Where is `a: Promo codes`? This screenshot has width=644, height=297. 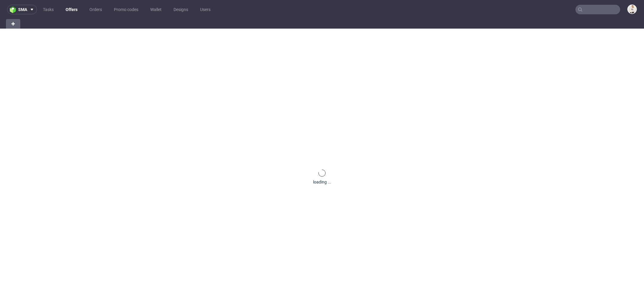
a: Promo codes is located at coordinates (126, 10).